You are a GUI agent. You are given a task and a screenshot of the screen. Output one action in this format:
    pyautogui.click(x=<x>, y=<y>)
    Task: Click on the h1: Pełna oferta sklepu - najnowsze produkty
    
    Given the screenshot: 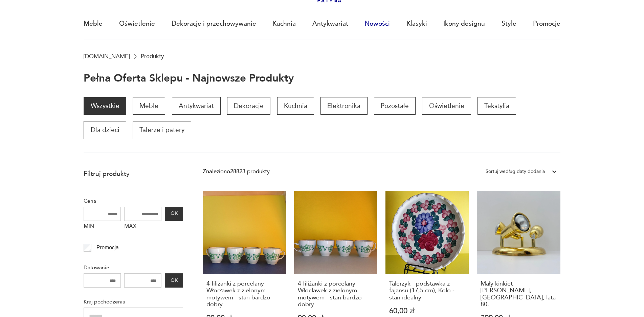 What is the action you would take?
    pyautogui.click(x=188, y=79)
    